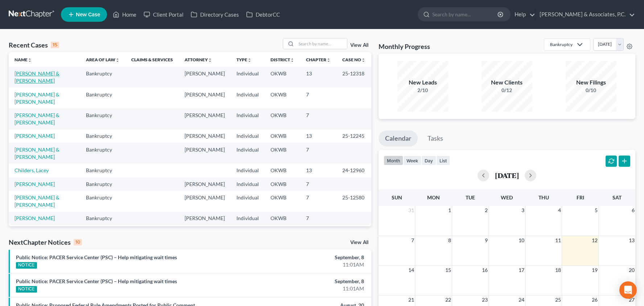  Describe the element at coordinates (283, 60) in the screenshot. I see `a: Districtunfold_more` at that location.